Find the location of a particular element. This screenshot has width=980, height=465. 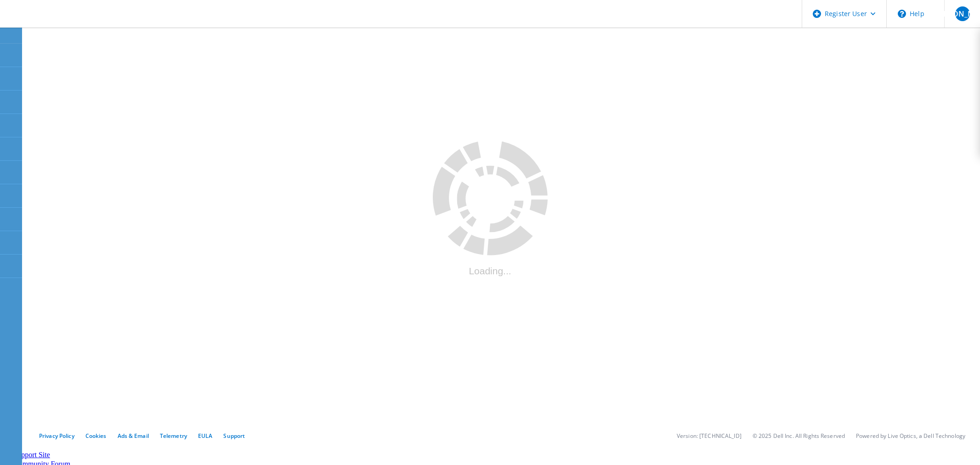

a: EULA is located at coordinates (205, 436).